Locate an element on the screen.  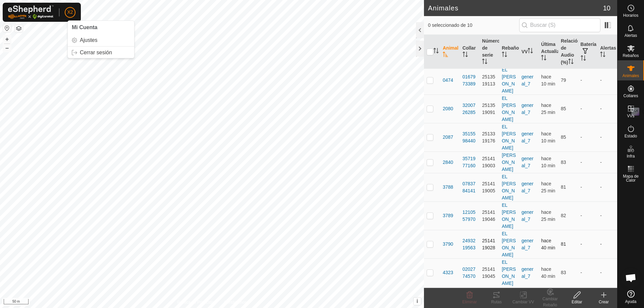
div: Chat abierto is located at coordinates (631, 278).